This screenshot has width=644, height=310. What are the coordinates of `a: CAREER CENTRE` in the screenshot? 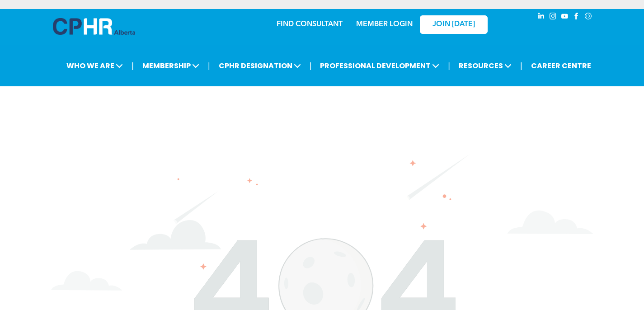 It's located at (561, 65).